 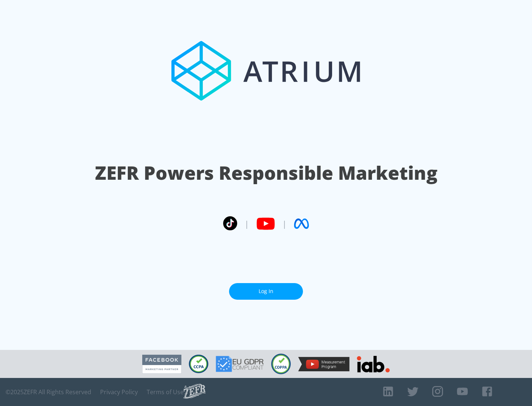 I want to click on img: COPPA Compliant, so click(x=281, y=364).